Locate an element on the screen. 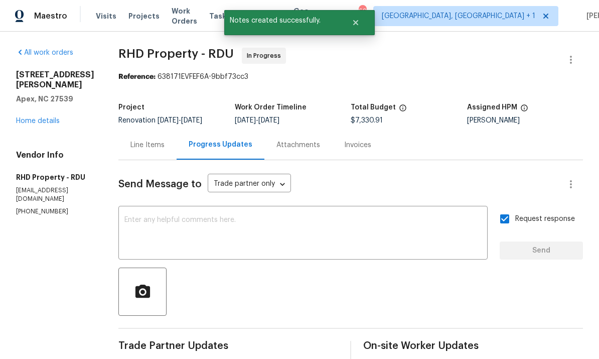  div: Trade partner only is located at coordinates (249, 184).